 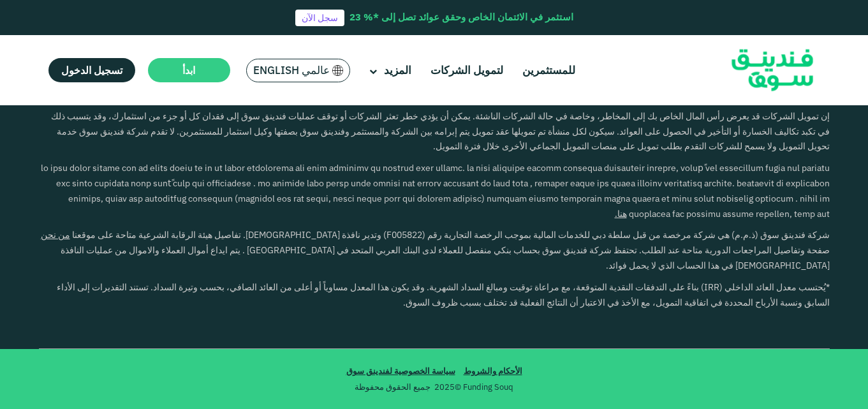 I want to click on a: سياسة الخصوصية لفندينق سوق, so click(x=400, y=371).